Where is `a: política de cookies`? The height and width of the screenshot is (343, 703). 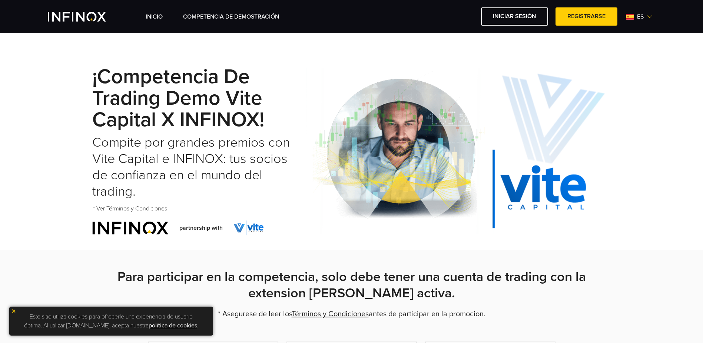 a: política de cookies is located at coordinates (173, 325).